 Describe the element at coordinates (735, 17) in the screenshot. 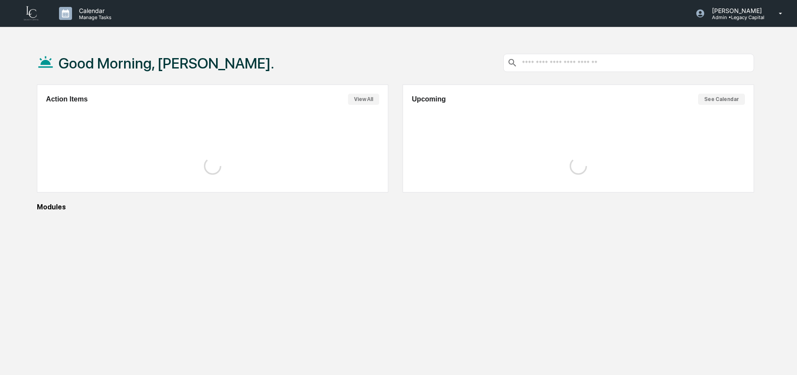

I see `p: Admin • Legacy Capital` at that location.